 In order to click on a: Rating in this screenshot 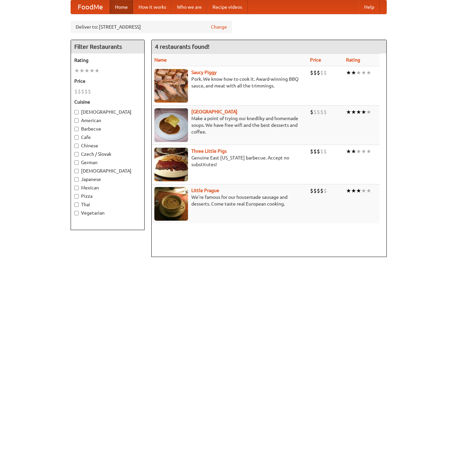, I will do `click(353, 60)`.